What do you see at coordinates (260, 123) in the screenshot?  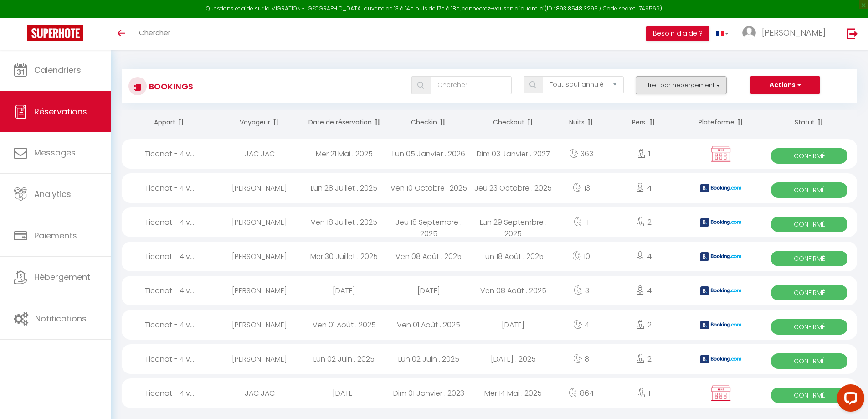 I see `th: Sort by guest` at bounding box center [260, 123].